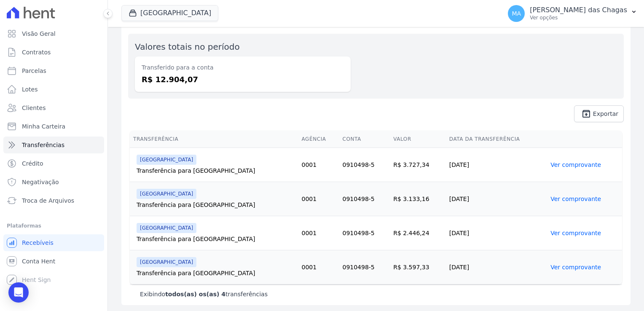  Describe the element at coordinates (54, 226) in the screenshot. I see `div: Plataformas` at that location.